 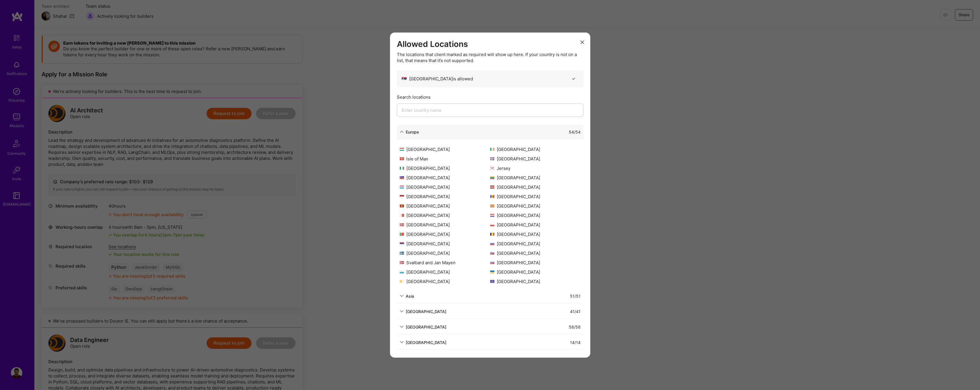 What do you see at coordinates (492, 243) in the screenshot?
I see `img: Russia` at bounding box center [492, 243].